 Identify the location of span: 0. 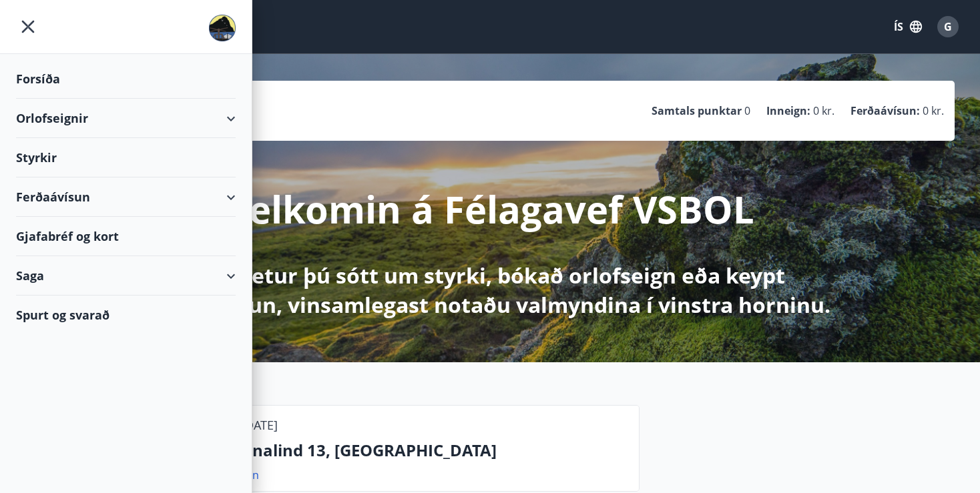
(747, 111).